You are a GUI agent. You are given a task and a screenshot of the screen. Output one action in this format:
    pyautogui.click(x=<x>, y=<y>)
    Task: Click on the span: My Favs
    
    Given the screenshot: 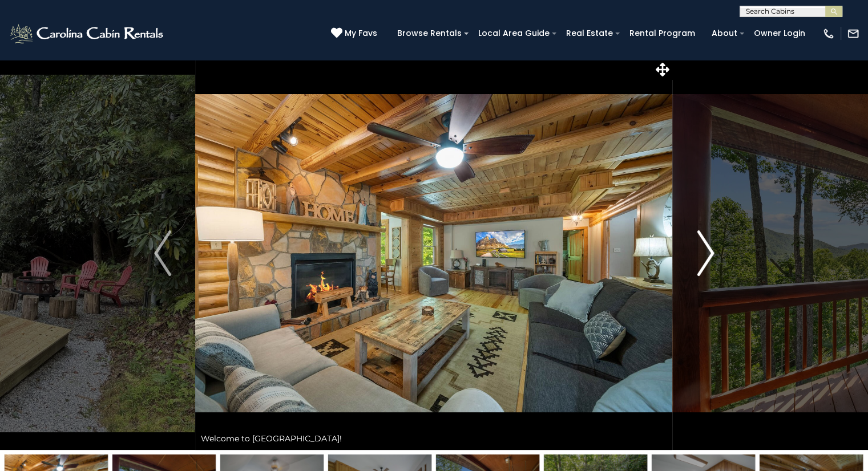 What is the action you would take?
    pyautogui.click(x=361, y=33)
    